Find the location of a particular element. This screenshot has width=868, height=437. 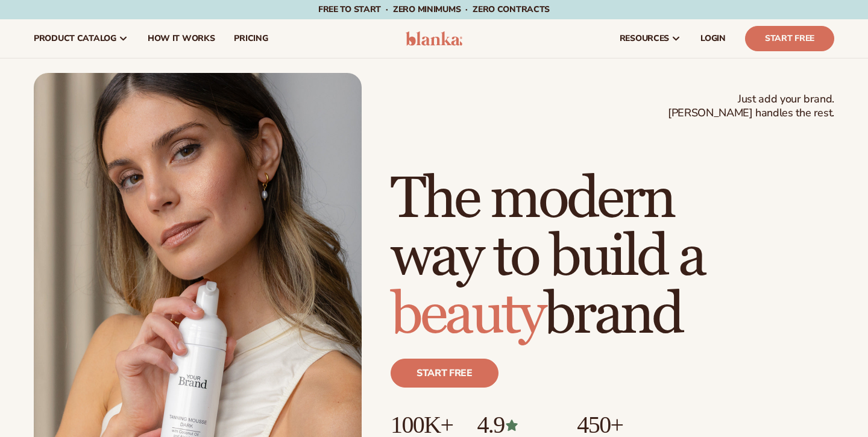

span: pricing is located at coordinates (251, 39).